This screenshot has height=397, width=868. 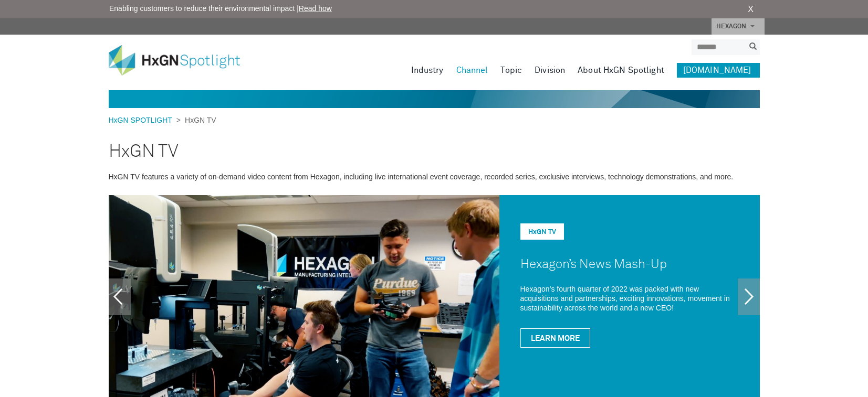 What do you see at coordinates (620, 70) in the screenshot?
I see `a: About HxGN Spotlight` at bounding box center [620, 70].